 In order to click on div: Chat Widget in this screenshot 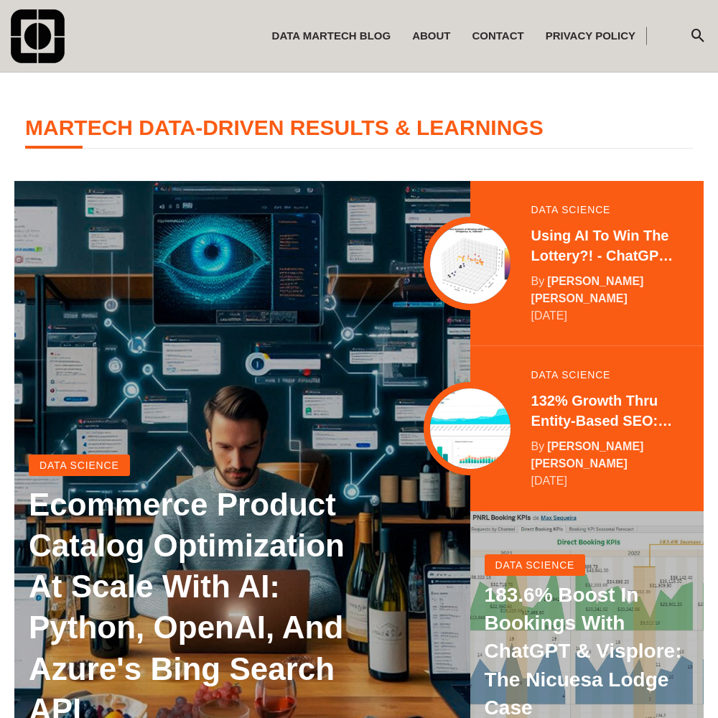, I will do `click(682, 684)`.